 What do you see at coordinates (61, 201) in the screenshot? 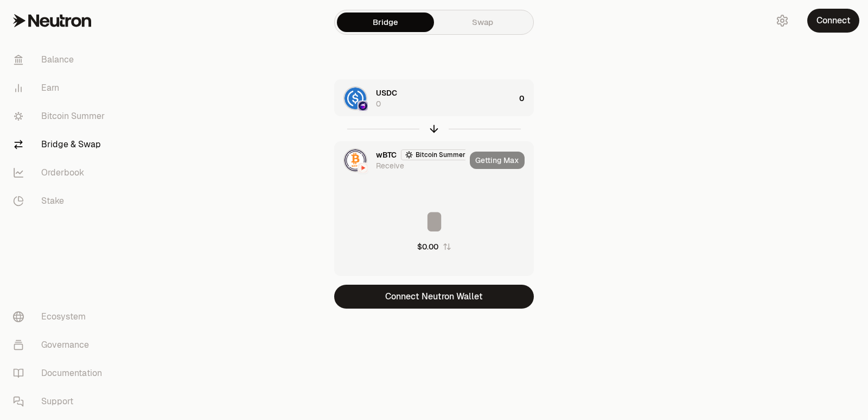
I see `a: Stake` at bounding box center [61, 201].